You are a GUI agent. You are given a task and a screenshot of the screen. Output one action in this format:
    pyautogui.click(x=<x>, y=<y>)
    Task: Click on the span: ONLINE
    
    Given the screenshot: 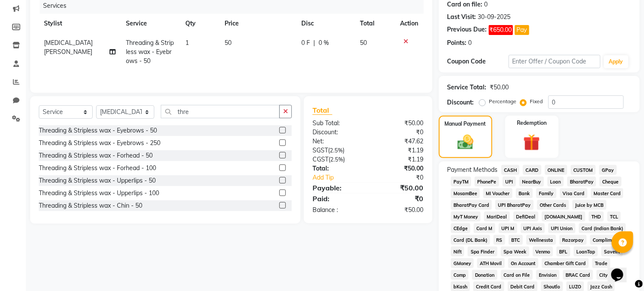 What is the action you would take?
    pyautogui.click(x=556, y=170)
    